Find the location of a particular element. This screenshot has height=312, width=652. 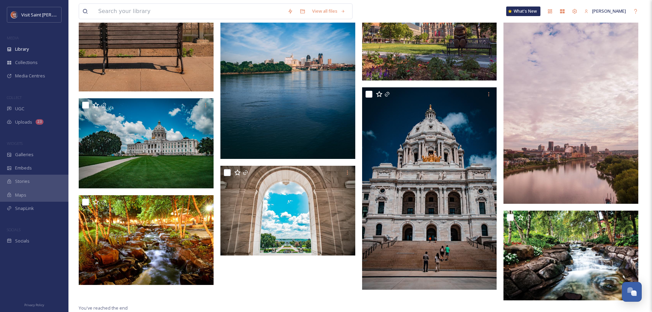

a: View all files is located at coordinates (329, 11).